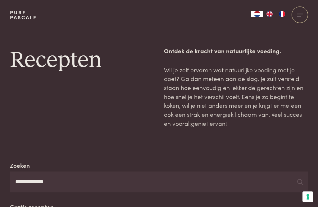 The height and width of the screenshot is (207, 318). What do you see at coordinates (308, 196) in the screenshot?
I see `button: Uw voorkeuren voor toestemming voor trackingtechnologieën` at bounding box center [308, 196].